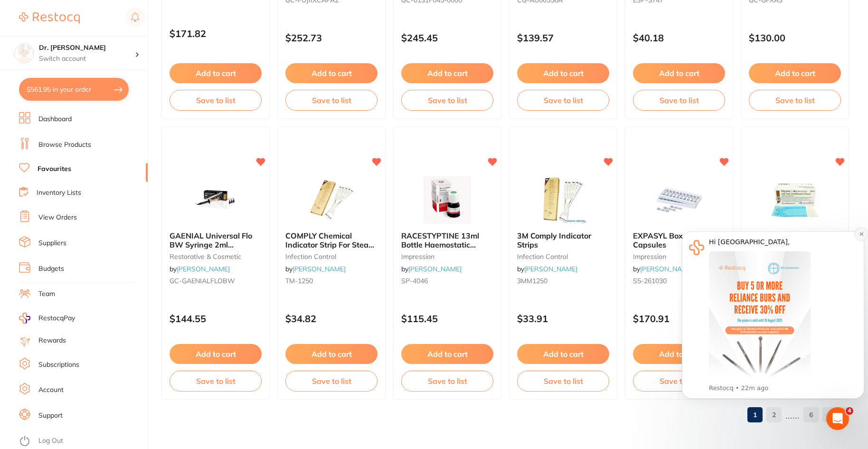 Image resolution: width=868 pixels, height=449 pixels. What do you see at coordinates (330, 244) in the screenshot?
I see `span: COMPLY Chemical Indicator Strip For Steam x 240` at bounding box center [330, 244].